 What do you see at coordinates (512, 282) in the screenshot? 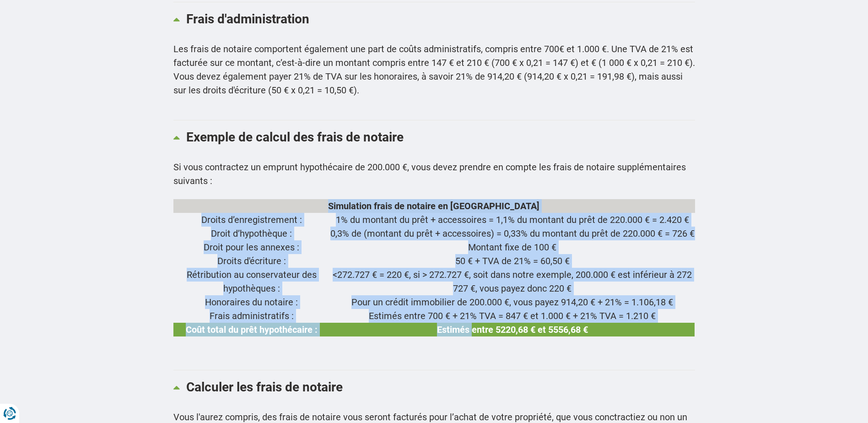
I see `td: <272.727 € = 220 €, si > 272.727 €, soit dans notre exemple, 200.000 € est inférieur à 272 727 €,...` at bounding box center [512, 282].